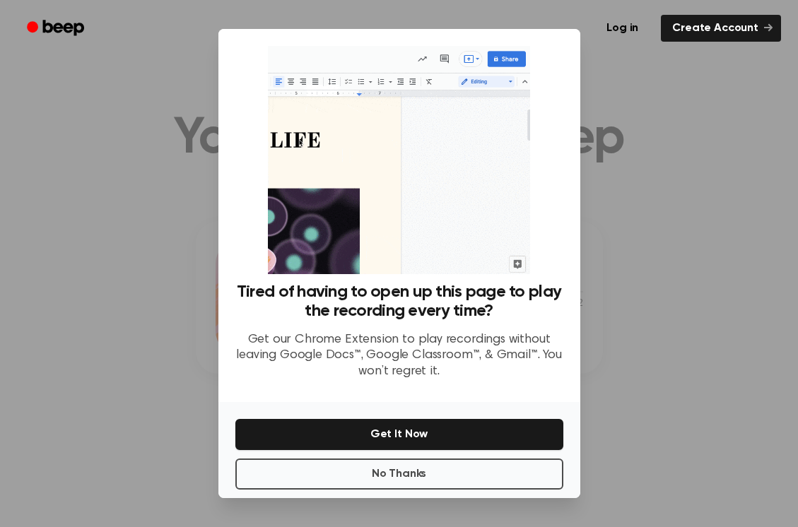  I want to click on a: Beep, so click(57, 28).